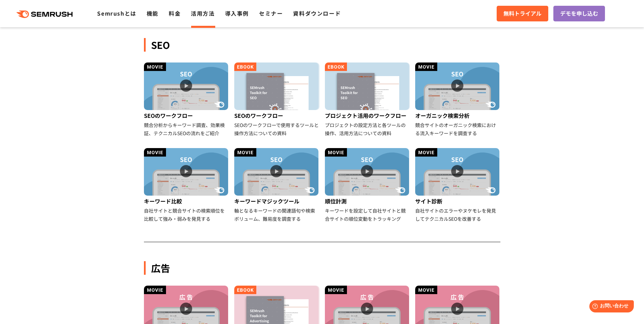  I want to click on div: SEOのワークフローで使用するツールと操作方法についての資料, so click(277, 129).